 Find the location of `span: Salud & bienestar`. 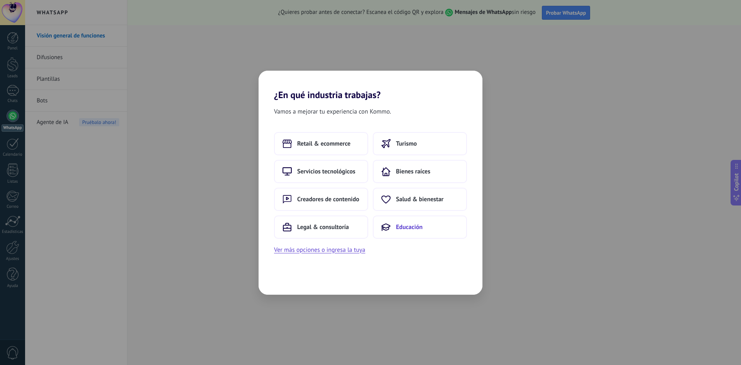

span: Salud & bienestar is located at coordinates (419, 199).